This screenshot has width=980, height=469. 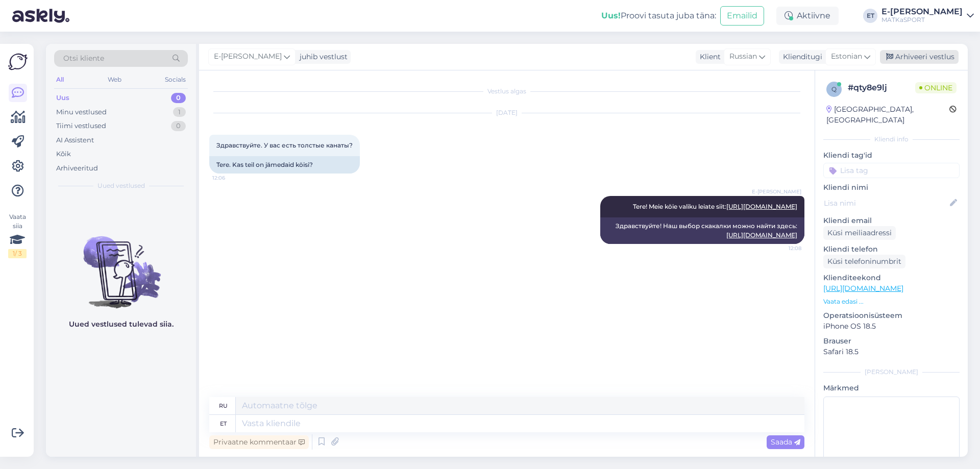 What do you see at coordinates (786, 442) in the screenshot?
I see `span: Saada` at bounding box center [786, 442].